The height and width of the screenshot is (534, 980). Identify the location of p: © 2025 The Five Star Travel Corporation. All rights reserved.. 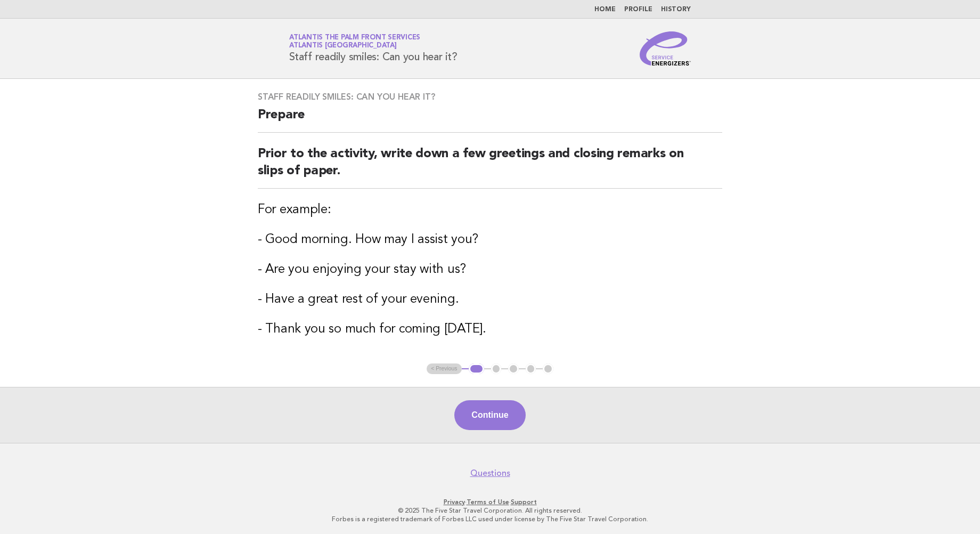
(490, 510).